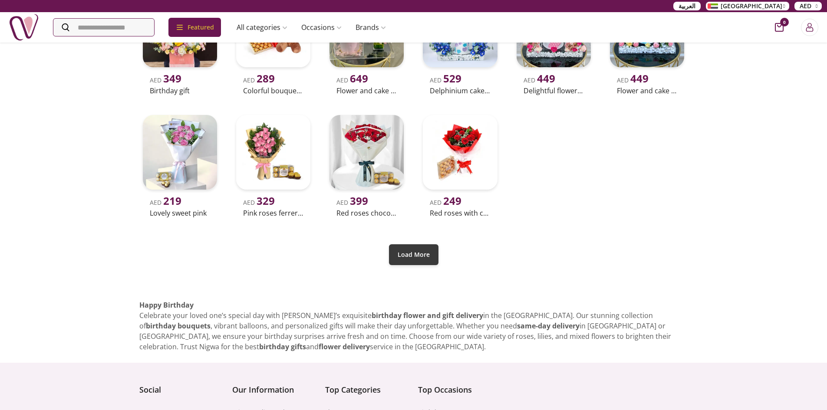  I want to click on span: العربية, so click(687, 6).